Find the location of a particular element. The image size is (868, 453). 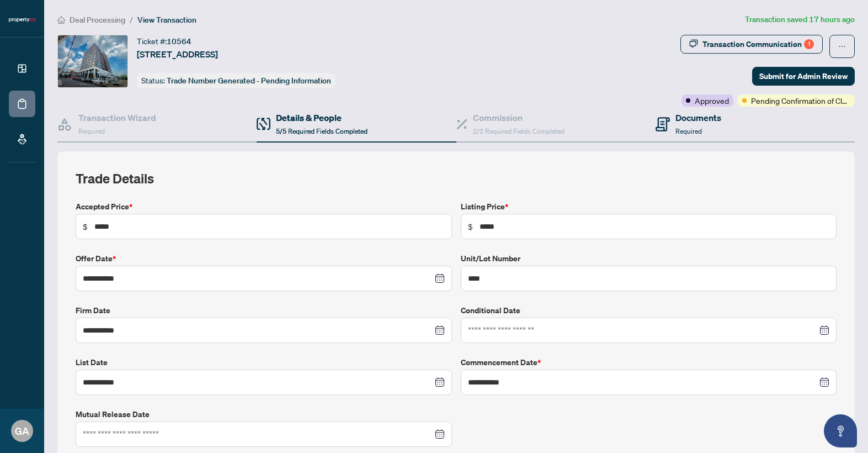

span: Submit for Admin Review is located at coordinates (803, 76).